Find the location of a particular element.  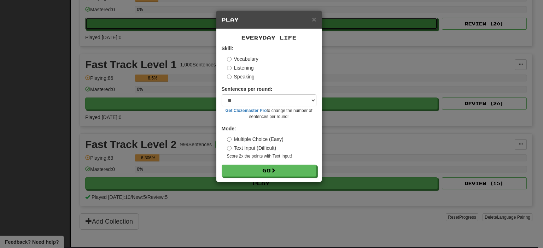

input: Multiple Choice (Easy) is located at coordinates (229, 139).